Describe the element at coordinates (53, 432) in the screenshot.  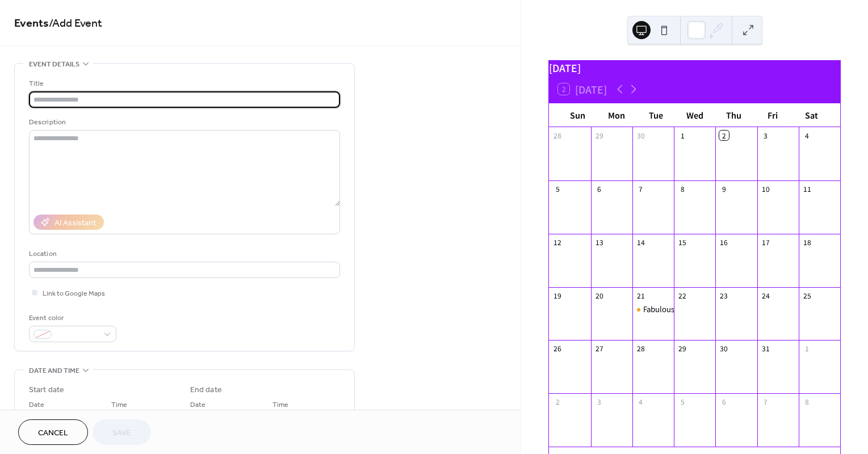
I see `button: Cancel` at that location.